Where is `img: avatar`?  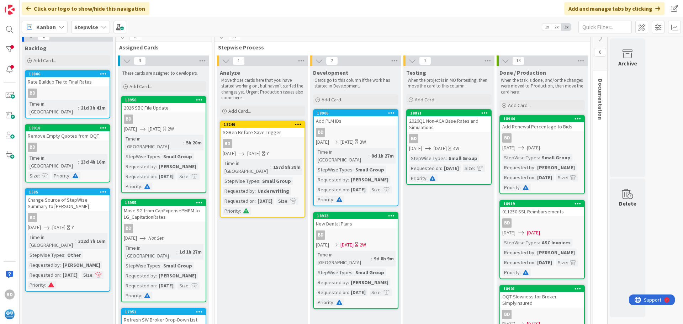 img: avatar is located at coordinates (10, 314).